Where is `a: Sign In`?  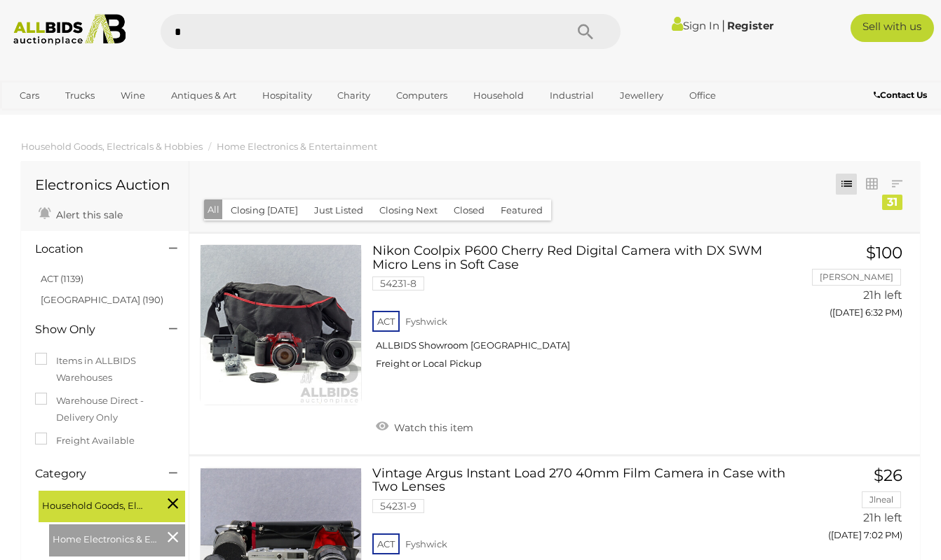 a: Sign In is located at coordinates (695, 25).